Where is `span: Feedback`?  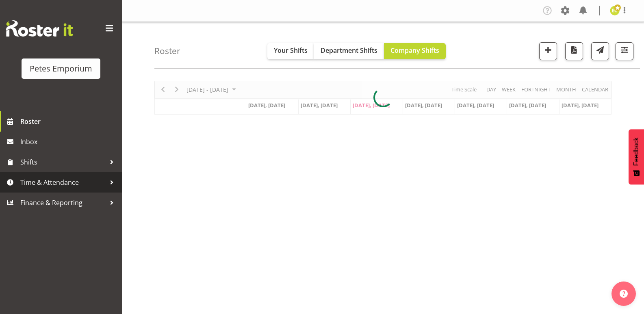 span: Feedback is located at coordinates (636, 151).